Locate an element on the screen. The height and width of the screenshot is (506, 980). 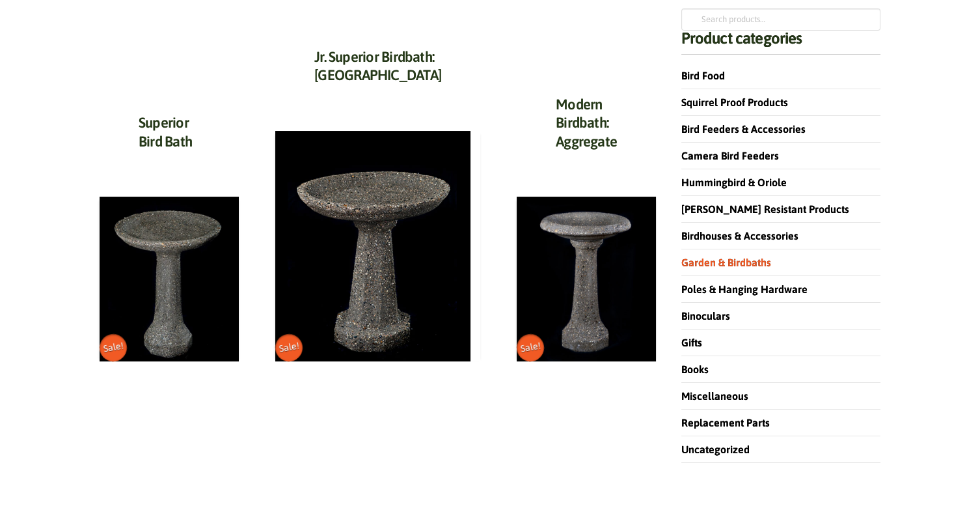
a: Hummingbird & Oriole is located at coordinates (734, 182).